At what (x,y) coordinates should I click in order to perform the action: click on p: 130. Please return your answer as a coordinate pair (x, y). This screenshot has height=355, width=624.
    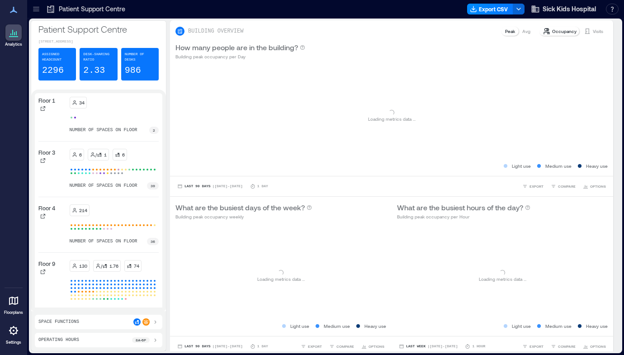
    Looking at the image, I should click on (83, 266).